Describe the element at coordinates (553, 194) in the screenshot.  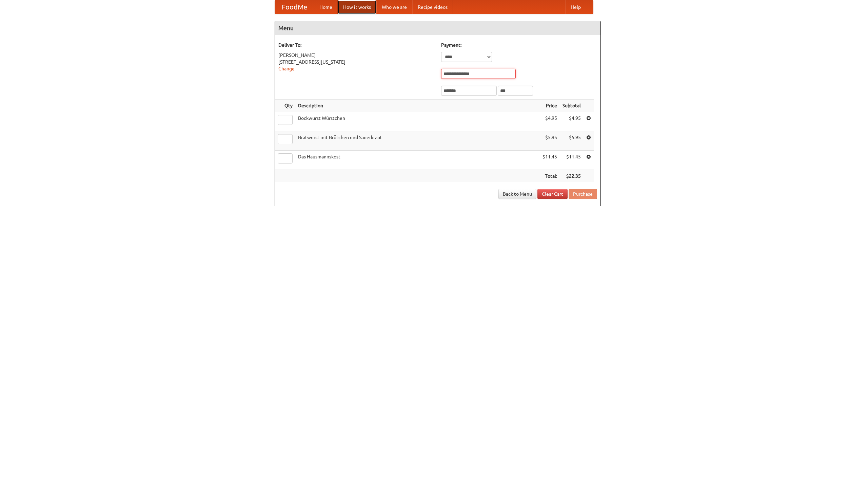
I see `a: Clear Cart` at that location.